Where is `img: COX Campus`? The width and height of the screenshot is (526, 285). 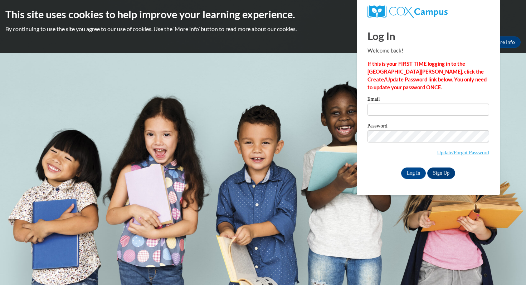 img: COX Campus is located at coordinates (407, 12).